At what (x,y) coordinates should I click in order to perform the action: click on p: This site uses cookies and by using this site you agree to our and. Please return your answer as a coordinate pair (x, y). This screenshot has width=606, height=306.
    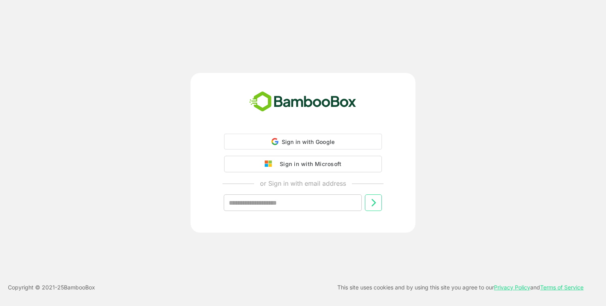
    Looking at the image, I should click on (461, 288).